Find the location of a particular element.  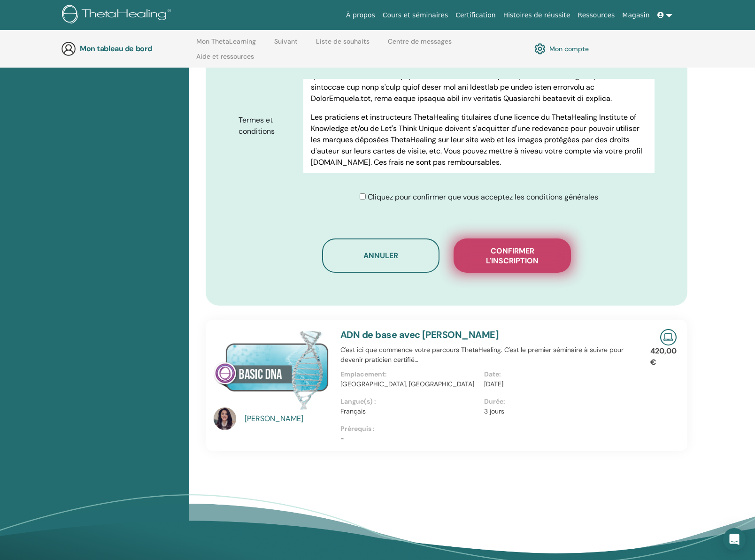

a: Magasin is located at coordinates (636, 15).